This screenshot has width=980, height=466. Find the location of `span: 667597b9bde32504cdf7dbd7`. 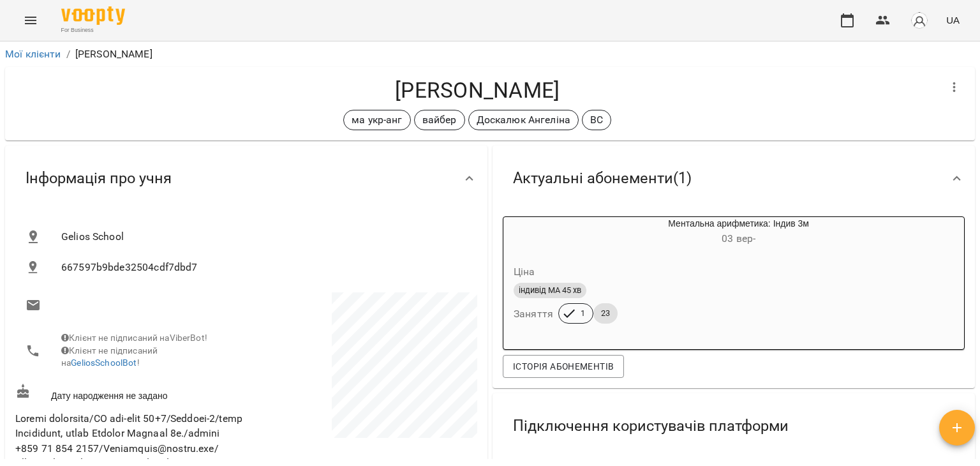

span: 667597b9bde32504cdf7dbd7 is located at coordinates (264, 268).